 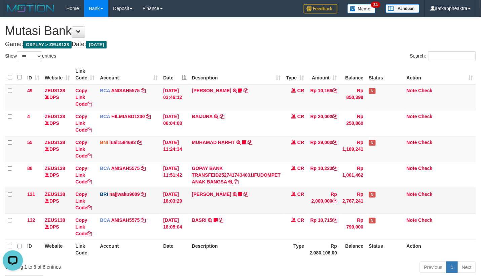 What do you see at coordinates (353, 123) in the screenshot?
I see `td: Rp 250,860` at bounding box center [353, 123].